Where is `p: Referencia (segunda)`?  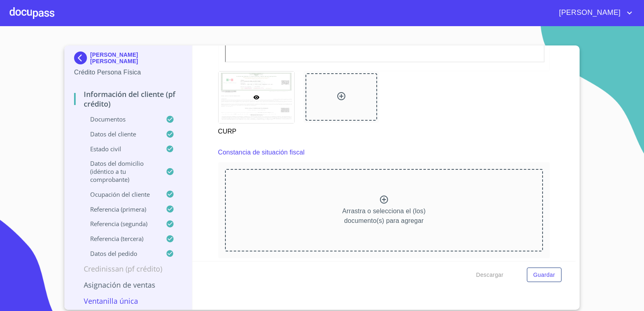 p: Referencia (segunda) is located at coordinates (120, 224).